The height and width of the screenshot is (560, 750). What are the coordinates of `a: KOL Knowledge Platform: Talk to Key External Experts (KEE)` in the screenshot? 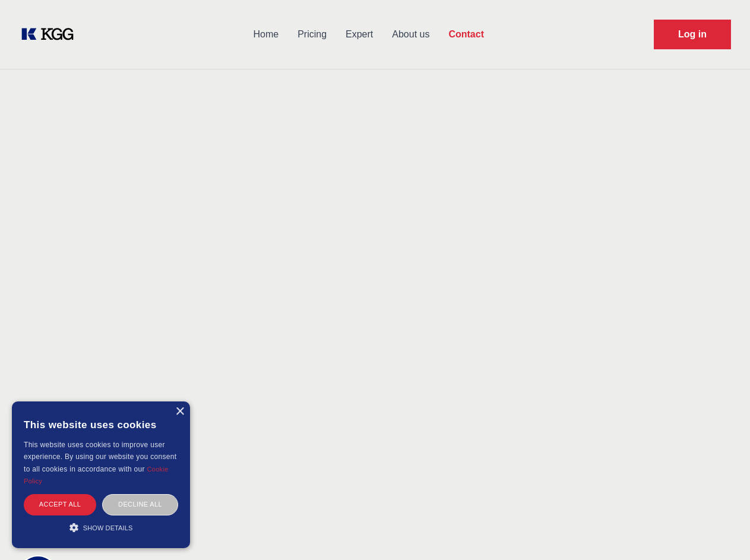 It's located at (51, 34).